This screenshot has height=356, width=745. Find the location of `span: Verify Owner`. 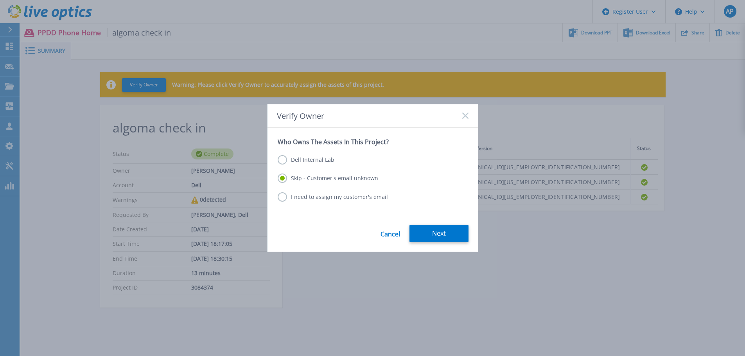

span: Verify Owner is located at coordinates (300, 116).